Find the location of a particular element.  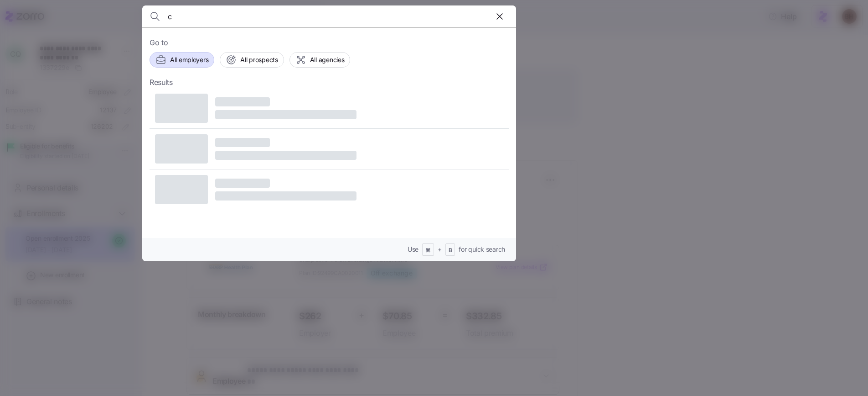

span: Go to is located at coordinates (329, 42).